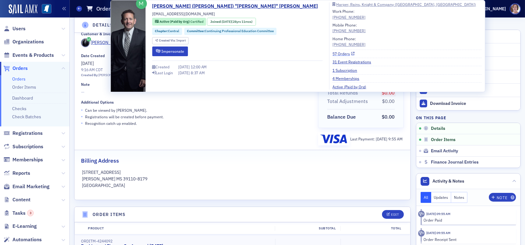  I want to click on div: Created Via: Import, so click(170, 41).